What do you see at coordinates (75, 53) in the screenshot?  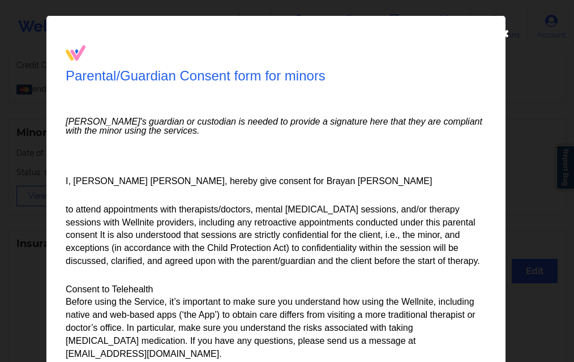 I see `img: logo-blue.89d05ed7.png` at bounding box center [75, 53].